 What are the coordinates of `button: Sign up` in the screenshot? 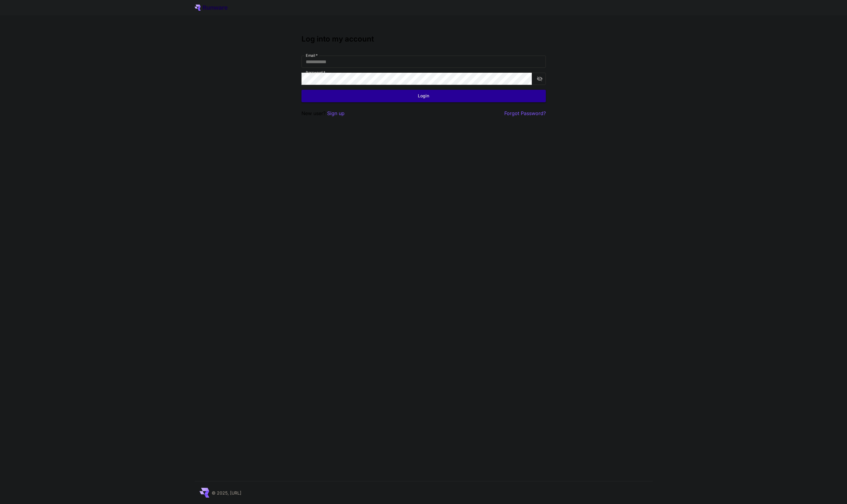 It's located at (335, 113).